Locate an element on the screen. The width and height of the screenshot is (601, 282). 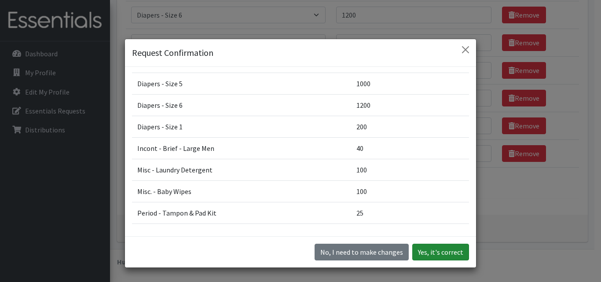
td: 40 is located at coordinates (410, 148).